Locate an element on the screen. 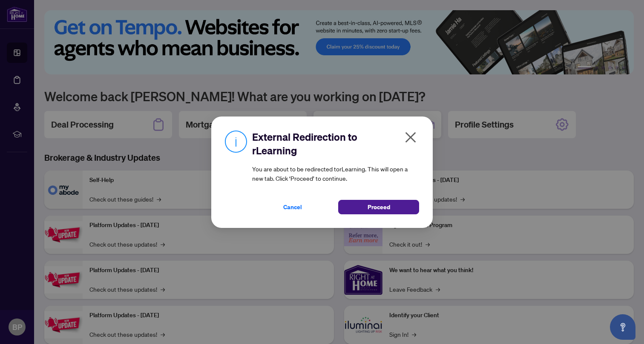 Image resolution: width=644 pixels, height=344 pixels. span: Proceed is located at coordinates (379, 207).